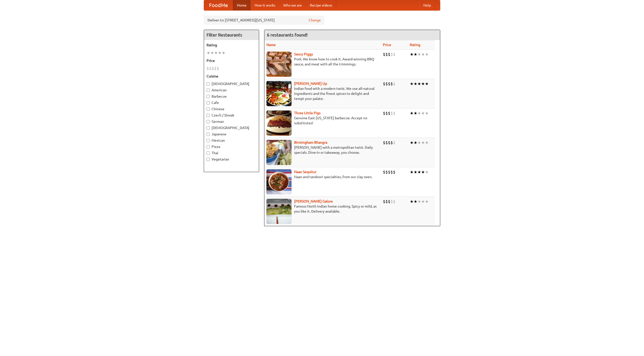 The image size is (644, 356). I want to click on label: Japanese, so click(232, 134).